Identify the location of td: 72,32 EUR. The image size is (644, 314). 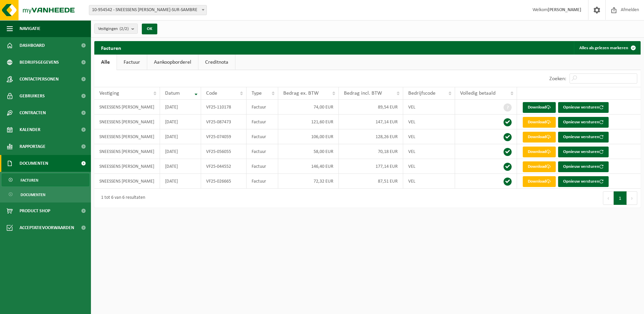
(309, 181).